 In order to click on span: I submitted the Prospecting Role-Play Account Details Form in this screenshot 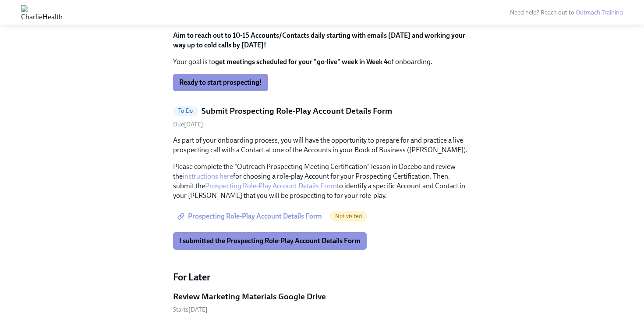, I will do `click(270, 241)`.